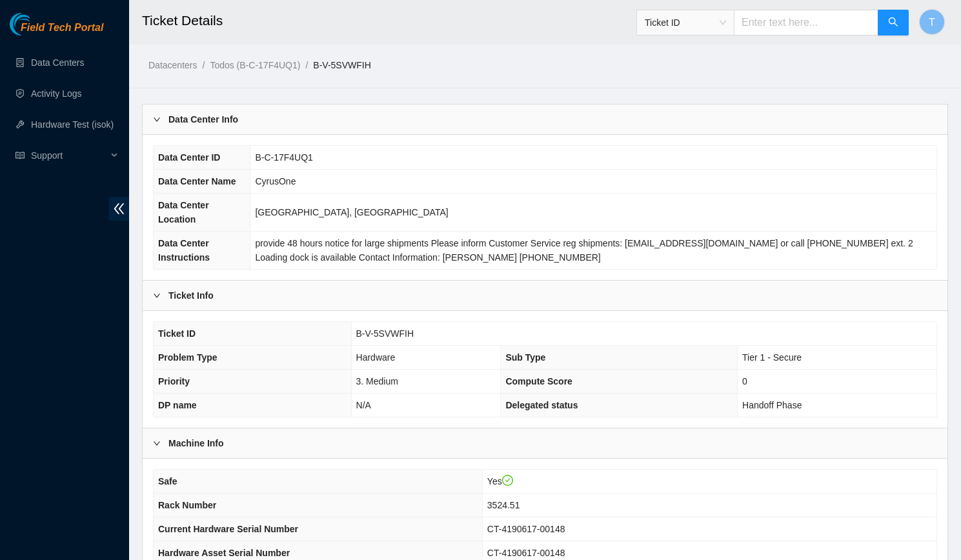  I want to click on span: check-circle, so click(508, 481).